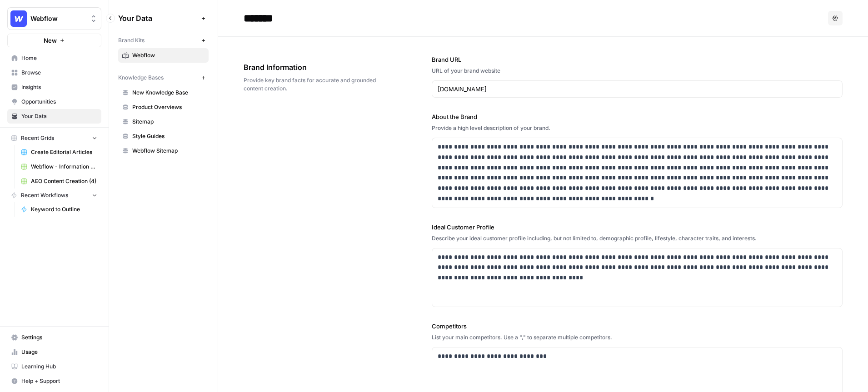 Image resolution: width=868 pixels, height=392 pixels. Describe the element at coordinates (163, 93) in the screenshot. I see `a: New Knowledge Base` at that location.